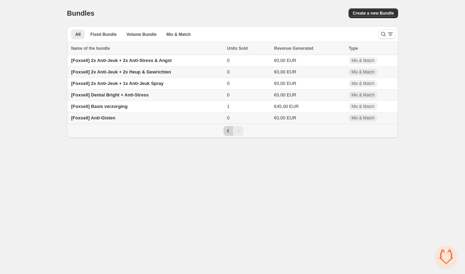 The image size is (465, 274). What do you see at coordinates (286, 106) in the screenshot?
I see `span: €45,00 EUR` at bounding box center [286, 106].